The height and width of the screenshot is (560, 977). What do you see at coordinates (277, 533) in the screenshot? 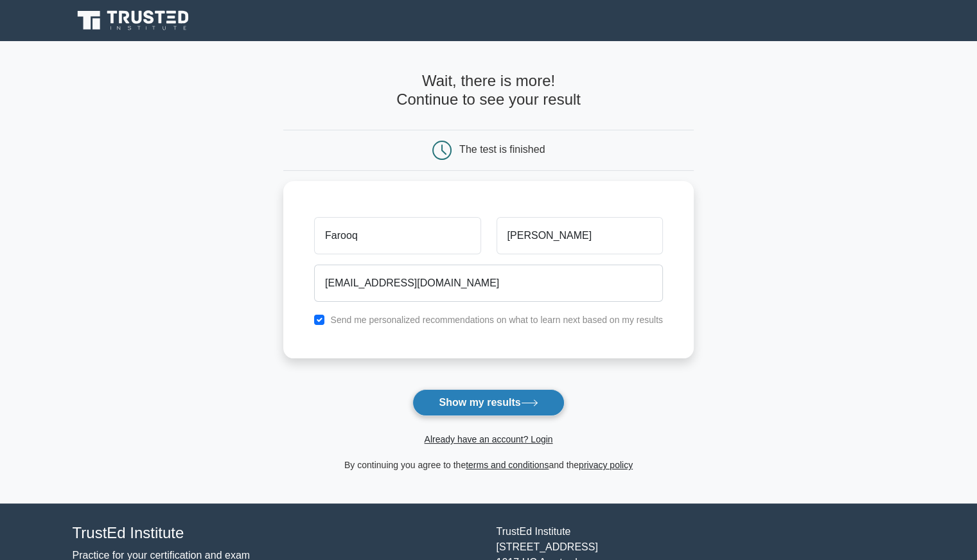
I see `h4: TrustEd Institute` at bounding box center [277, 533].